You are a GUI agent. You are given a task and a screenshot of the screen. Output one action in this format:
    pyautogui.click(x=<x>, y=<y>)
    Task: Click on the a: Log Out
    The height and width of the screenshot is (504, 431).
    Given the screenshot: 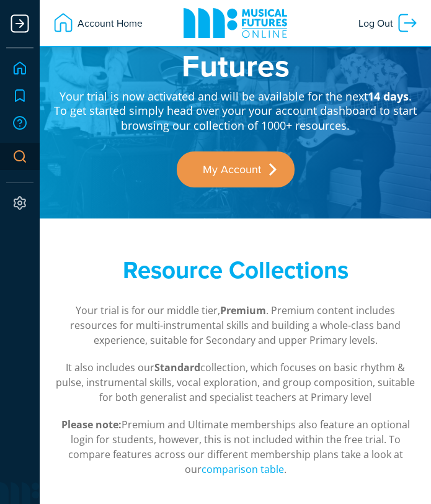 What is the action you would take?
    pyautogui.click(x=388, y=23)
    